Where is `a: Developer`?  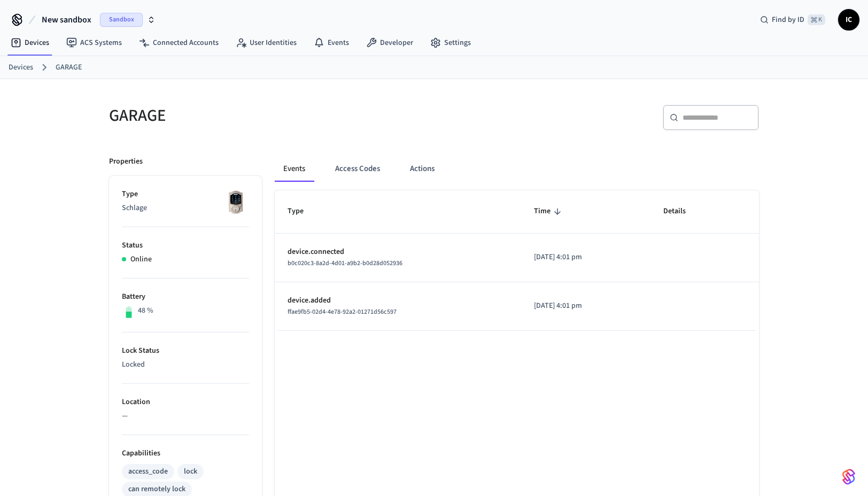 a: Developer is located at coordinates (389, 43).